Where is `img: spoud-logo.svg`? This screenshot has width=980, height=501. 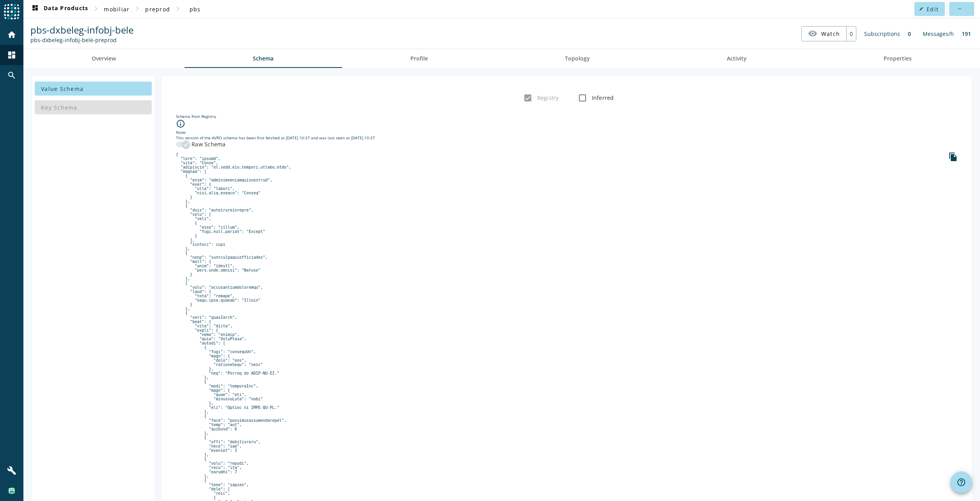
img: spoud-logo.svg is located at coordinates (12, 12).